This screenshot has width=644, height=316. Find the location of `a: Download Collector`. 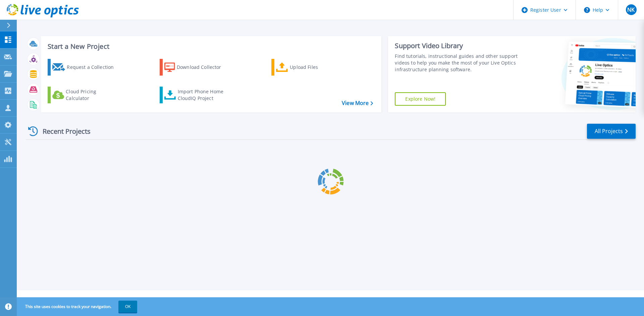

a: Download Collector is located at coordinates (197, 67).